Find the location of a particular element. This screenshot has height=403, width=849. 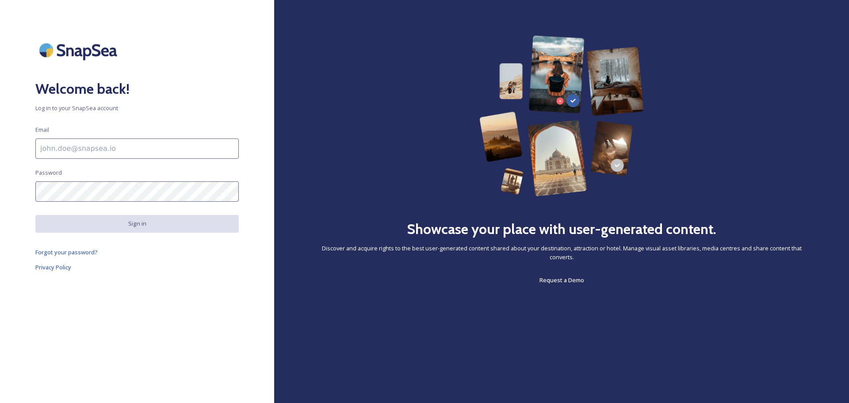

span: Request a Demo is located at coordinates (561, 280).